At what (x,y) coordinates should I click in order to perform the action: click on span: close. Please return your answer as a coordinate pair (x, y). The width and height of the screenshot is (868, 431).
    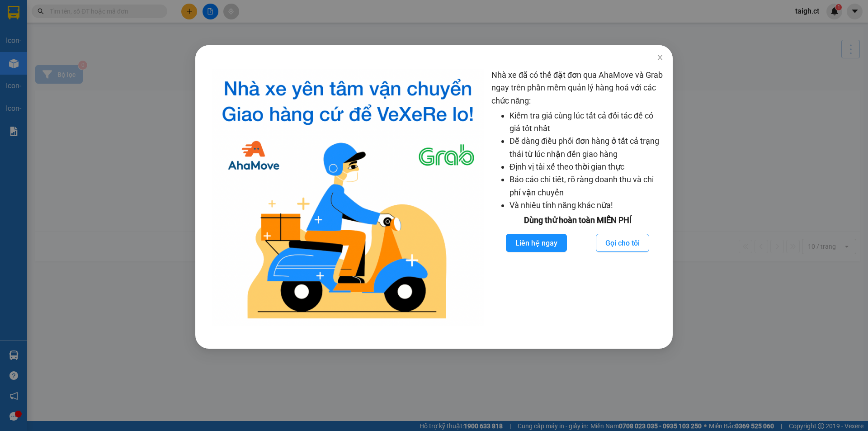
    Looking at the image, I should click on (660, 57).